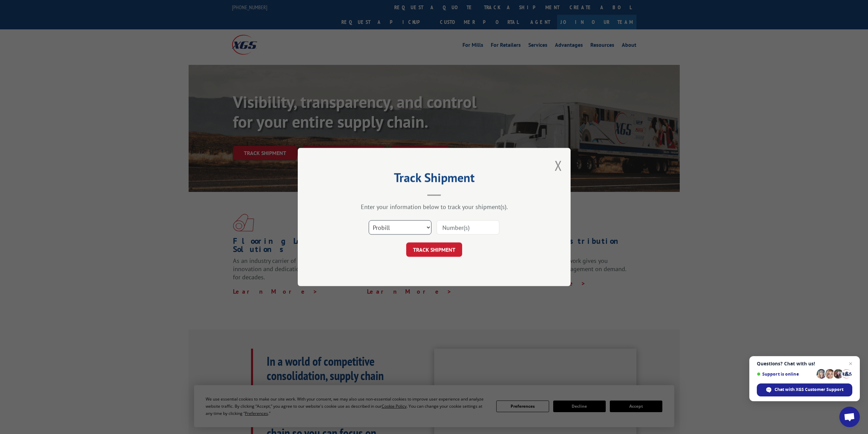  Describe the element at coordinates (805, 364) in the screenshot. I see `span: Questions? Chat with us!` at that location.